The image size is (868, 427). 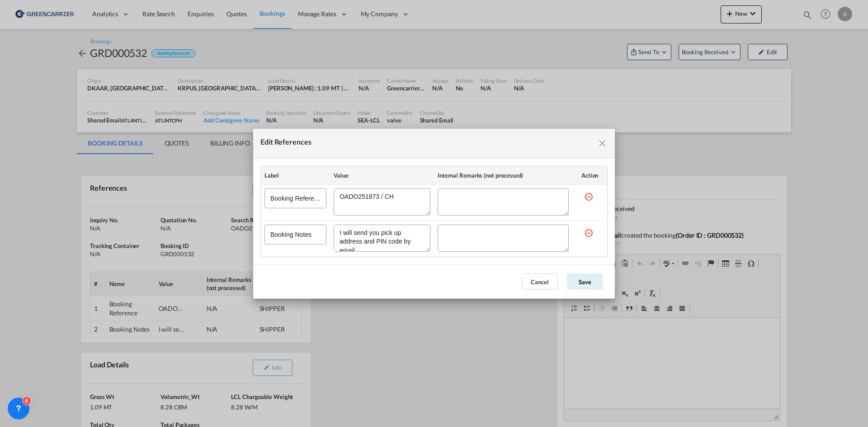 I want to click on md-icon: icon-close fg-AAA8AD cursor, so click(x=602, y=144).